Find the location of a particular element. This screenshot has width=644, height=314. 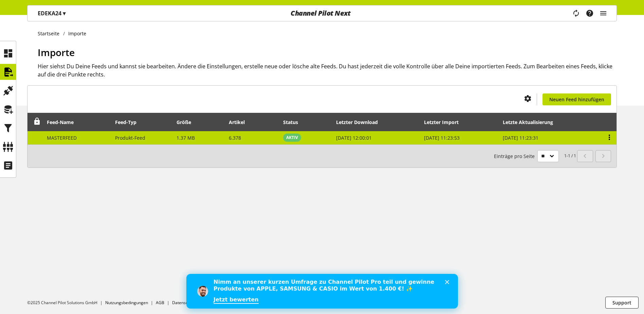

nav: main navigation is located at coordinates (322, 13).